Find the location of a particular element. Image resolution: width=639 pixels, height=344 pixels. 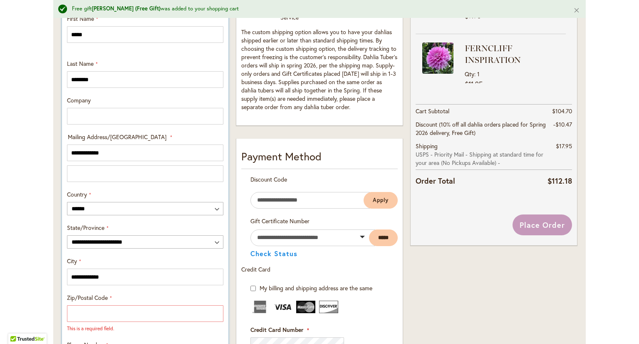

span: Zip/Postal Code is located at coordinates (87, 297).